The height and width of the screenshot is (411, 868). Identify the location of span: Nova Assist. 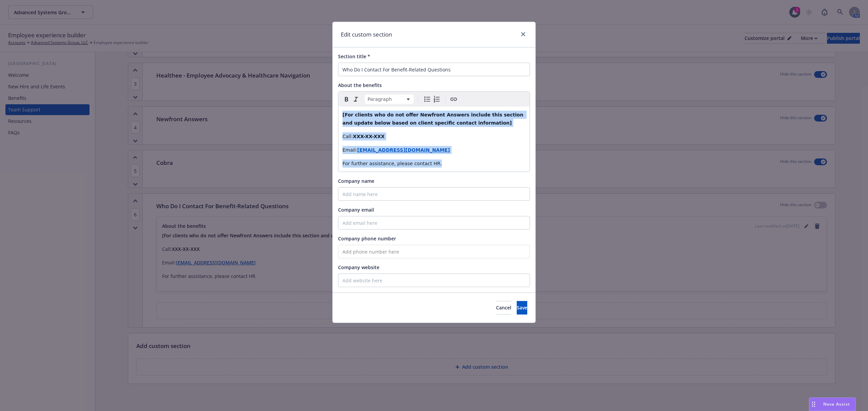
(836, 404).